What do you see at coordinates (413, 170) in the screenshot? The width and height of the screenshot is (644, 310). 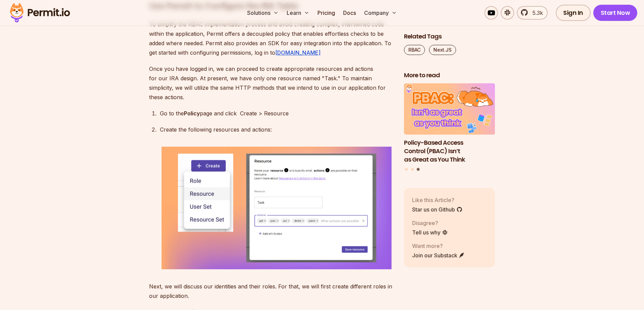 I see `button: Go to slide 2` at bounding box center [413, 170].